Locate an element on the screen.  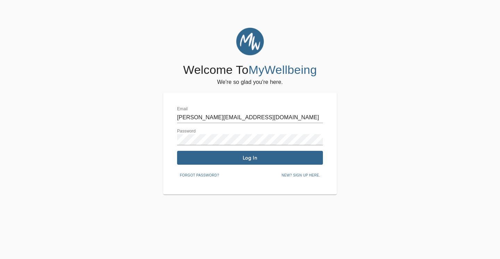
span: MyWellbeing is located at coordinates (283, 70).